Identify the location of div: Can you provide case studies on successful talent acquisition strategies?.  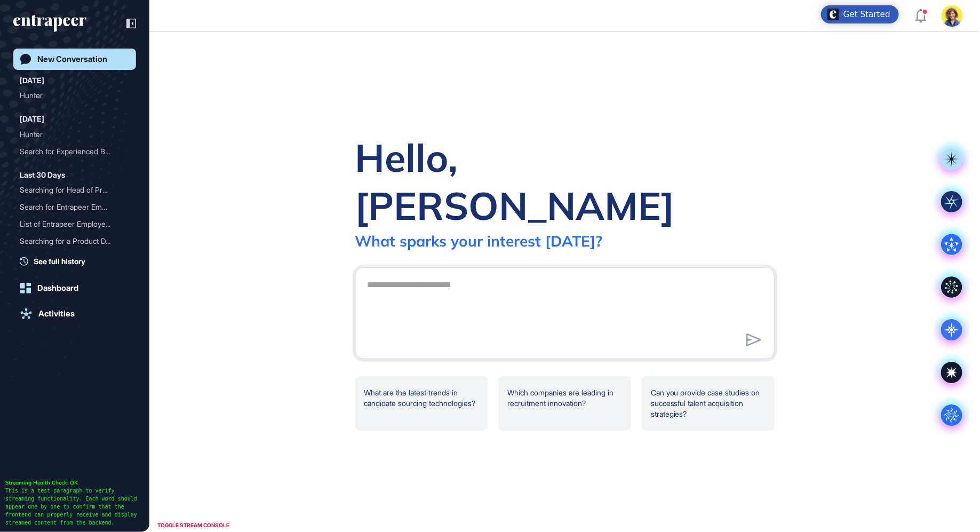
(708, 404).